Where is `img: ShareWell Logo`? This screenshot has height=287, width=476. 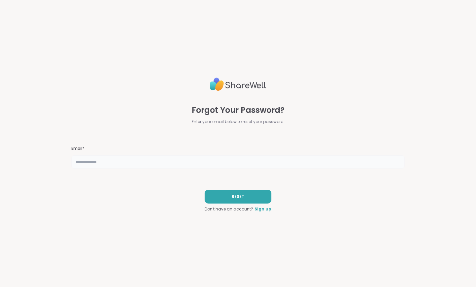
img: ShareWell Logo is located at coordinates (238, 84).